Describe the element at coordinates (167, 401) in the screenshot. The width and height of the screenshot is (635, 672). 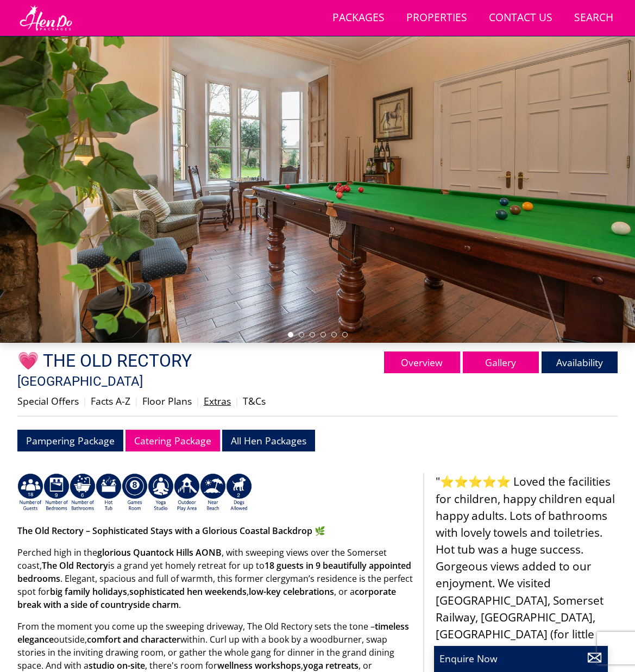
I see `a: Floor Plans` at that location.